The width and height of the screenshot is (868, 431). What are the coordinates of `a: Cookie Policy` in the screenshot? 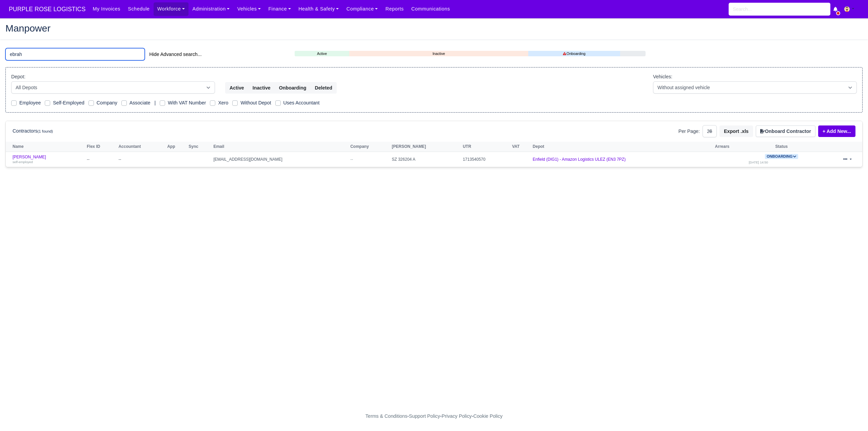 It's located at (488, 416).